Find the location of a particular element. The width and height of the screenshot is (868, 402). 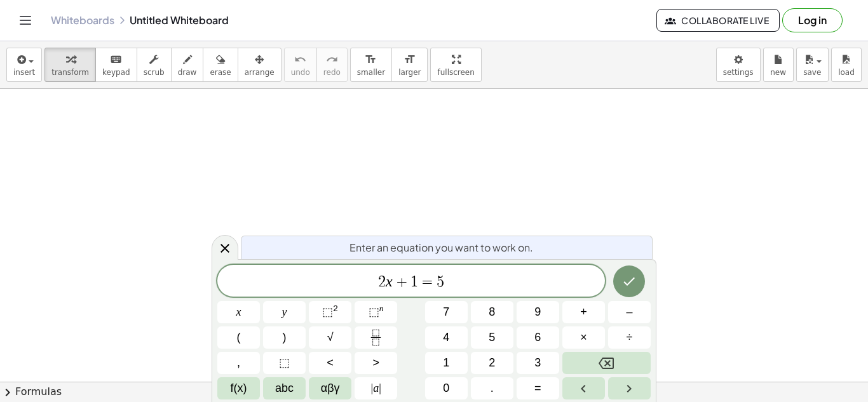

span: 9 is located at coordinates (538, 312).